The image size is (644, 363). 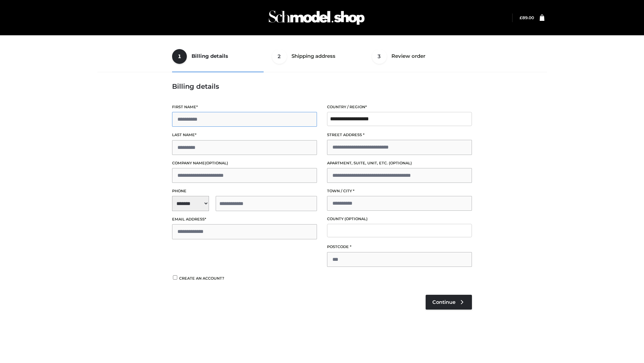 I want to click on label: Phone, so click(x=245, y=191).